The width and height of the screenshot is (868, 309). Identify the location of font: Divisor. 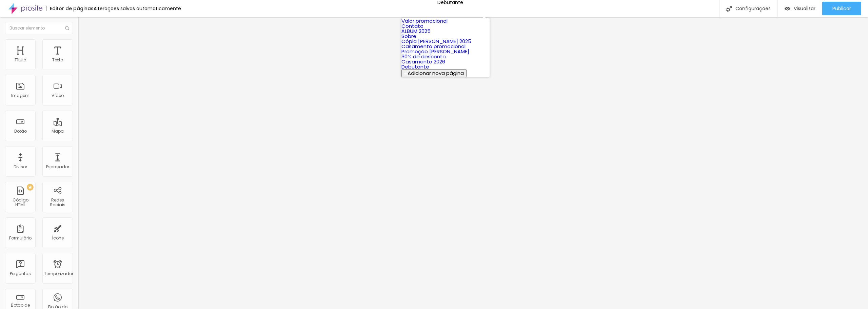
(20, 167).